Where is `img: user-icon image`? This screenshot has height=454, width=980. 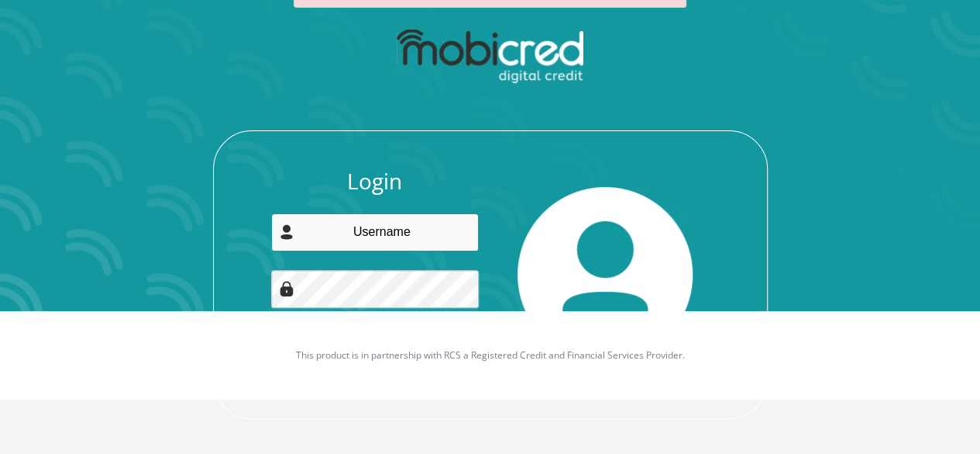
img: user-icon image is located at coordinates (287, 232).